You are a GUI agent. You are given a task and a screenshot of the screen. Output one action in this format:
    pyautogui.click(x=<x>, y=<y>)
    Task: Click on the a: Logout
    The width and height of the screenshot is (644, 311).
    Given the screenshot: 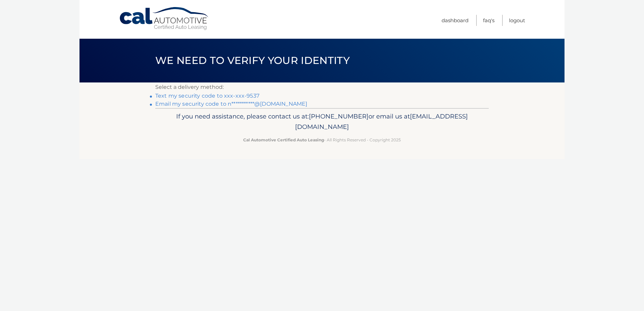 What is the action you would take?
    pyautogui.click(x=517, y=20)
    